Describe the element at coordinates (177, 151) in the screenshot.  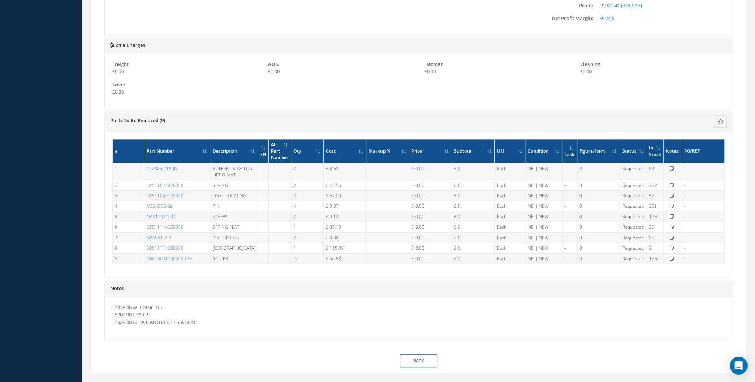
I see `th: Part Number` at that location.